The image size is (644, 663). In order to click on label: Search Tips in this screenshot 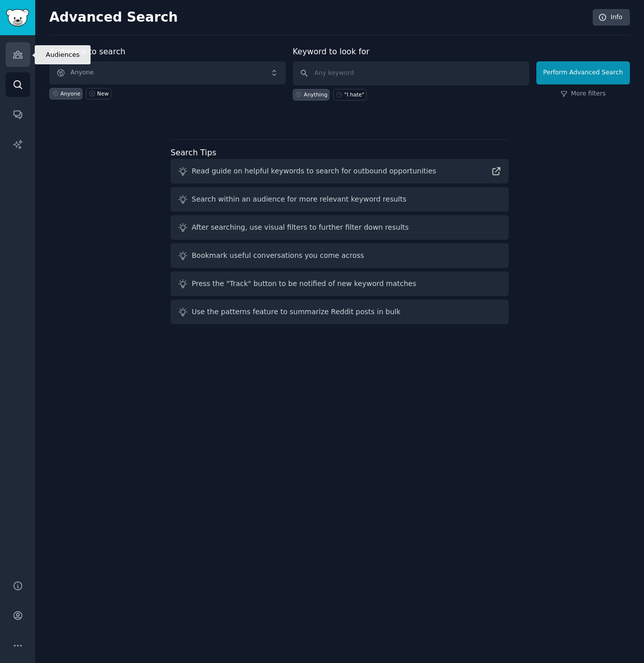, I will do `click(193, 153)`.